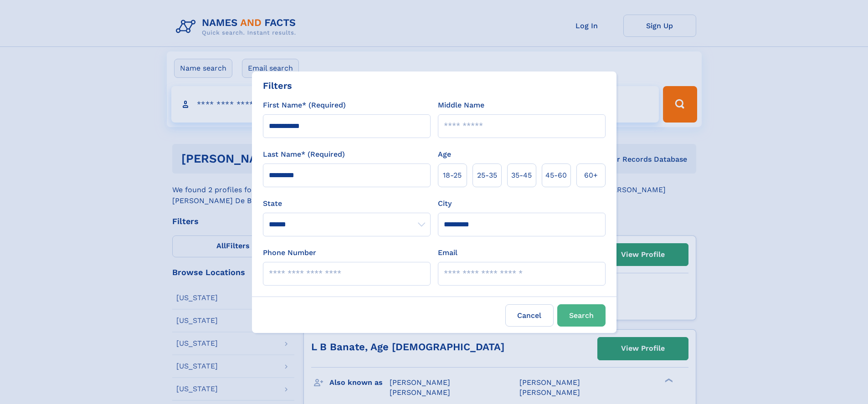 This screenshot has height=404, width=868. I want to click on label: Phone Number, so click(290, 253).